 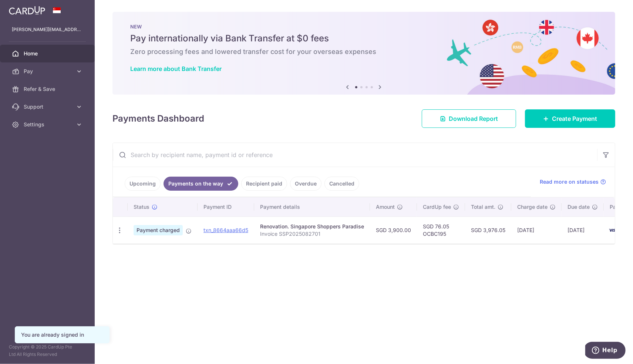 I want to click on a: Recipient paid, so click(x=264, y=184).